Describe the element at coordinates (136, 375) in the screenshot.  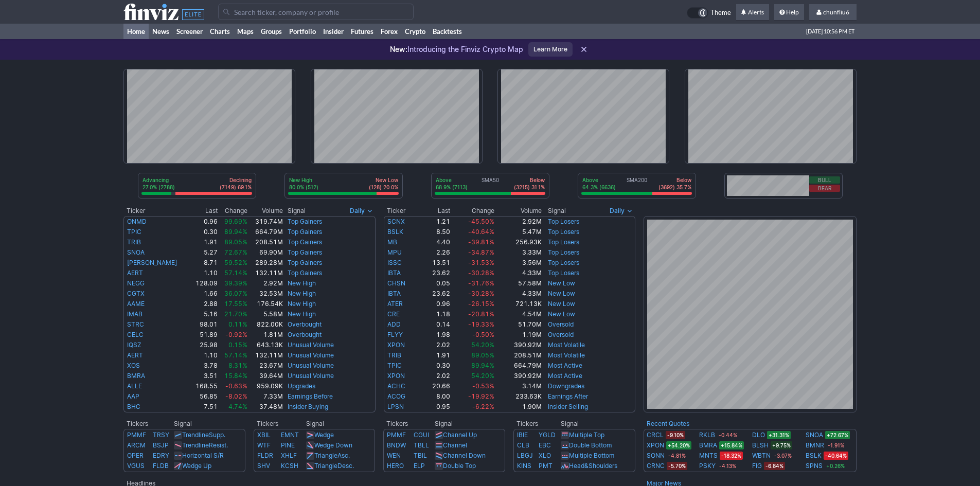
I see `a: BMRA` at that location.